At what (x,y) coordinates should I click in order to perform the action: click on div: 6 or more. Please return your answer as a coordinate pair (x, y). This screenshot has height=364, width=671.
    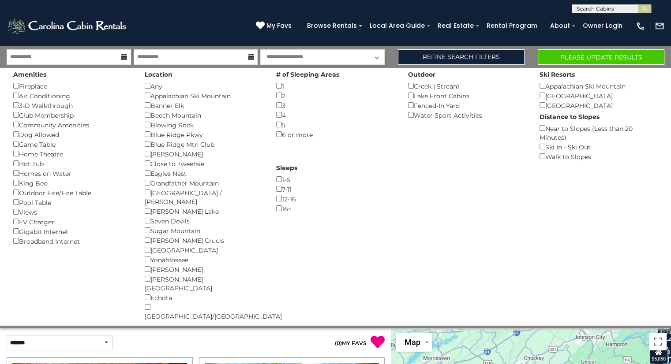
    Looking at the image, I should click on (335, 135).